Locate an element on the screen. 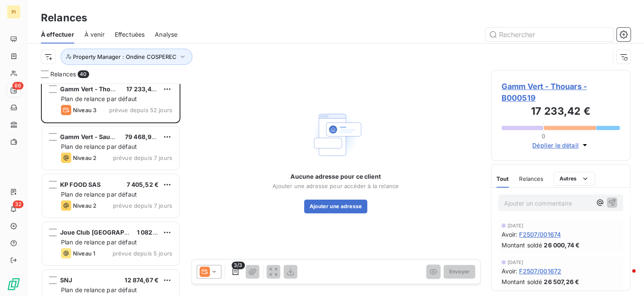 This screenshot has height=296, width=644. span: Gamm Vert - Thouars is located at coordinates (92, 89).